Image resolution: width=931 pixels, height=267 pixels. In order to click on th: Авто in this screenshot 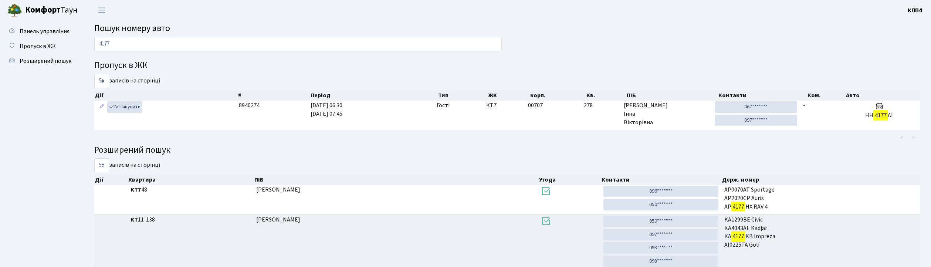, I will do `click(886, 95)`.